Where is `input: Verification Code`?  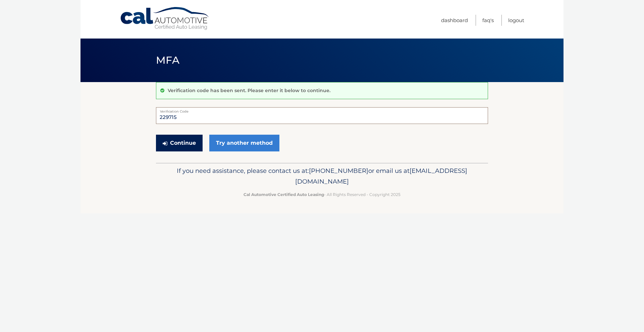
input: Verification Code is located at coordinates (322, 116).